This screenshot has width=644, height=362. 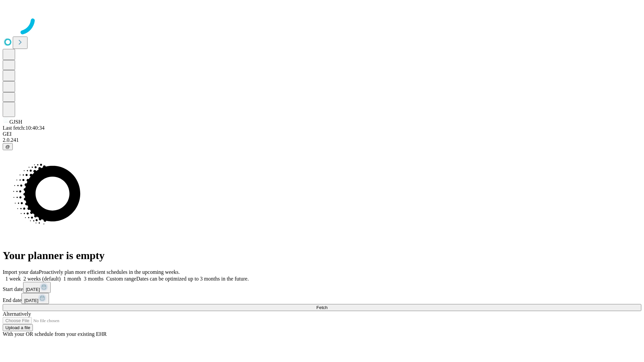 What do you see at coordinates (16, 122) in the screenshot?
I see `span: GJSH` at bounding box center [16, 122].